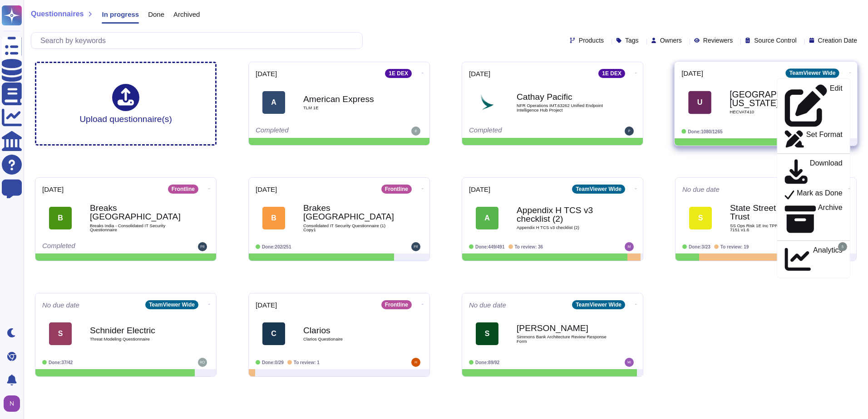 This screenshot has height=419, width=868. Describe the element at coordinates (718, 41) in the screenshot. I see `span: Reviewers` at that location.